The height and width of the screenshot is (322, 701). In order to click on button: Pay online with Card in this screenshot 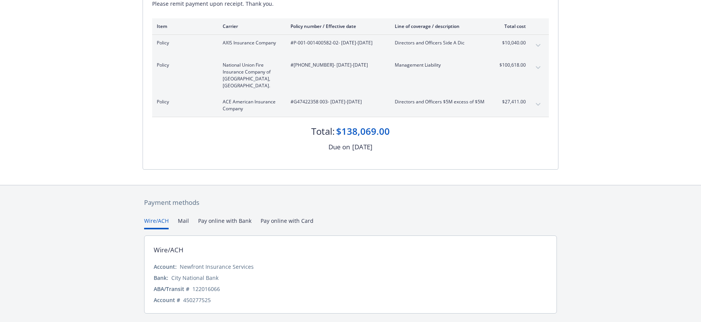, I will do `click(287, 223)`.